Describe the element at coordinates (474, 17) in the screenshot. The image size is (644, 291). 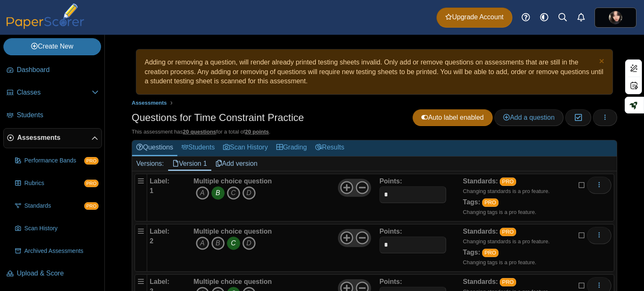
I see `a: Upgrade Account` at that location.